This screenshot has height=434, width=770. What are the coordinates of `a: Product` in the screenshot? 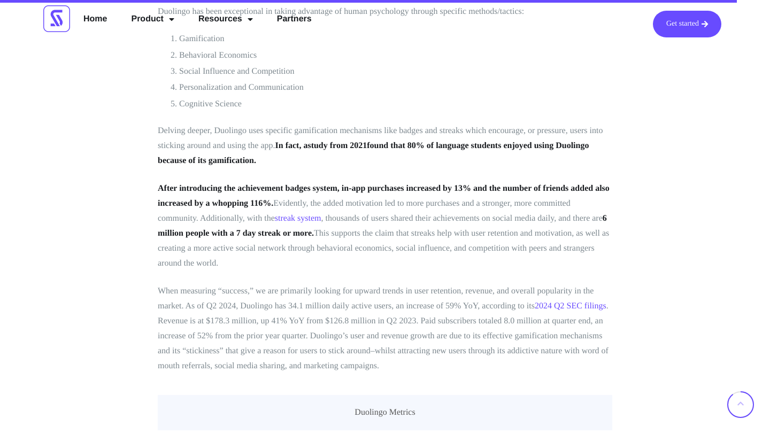 It's located at (152, 19).